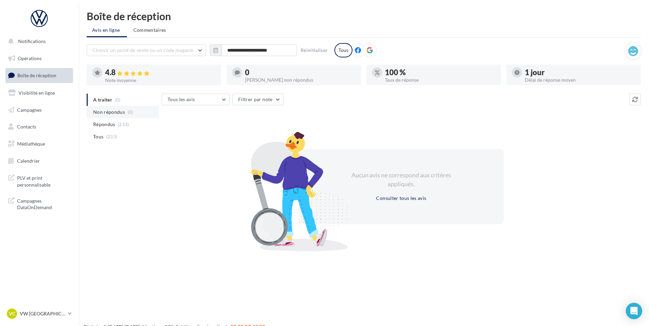  Describe the element at coordinates (401, 198) in the screenshot. I see `button: Consulter tous les avis` at that location.